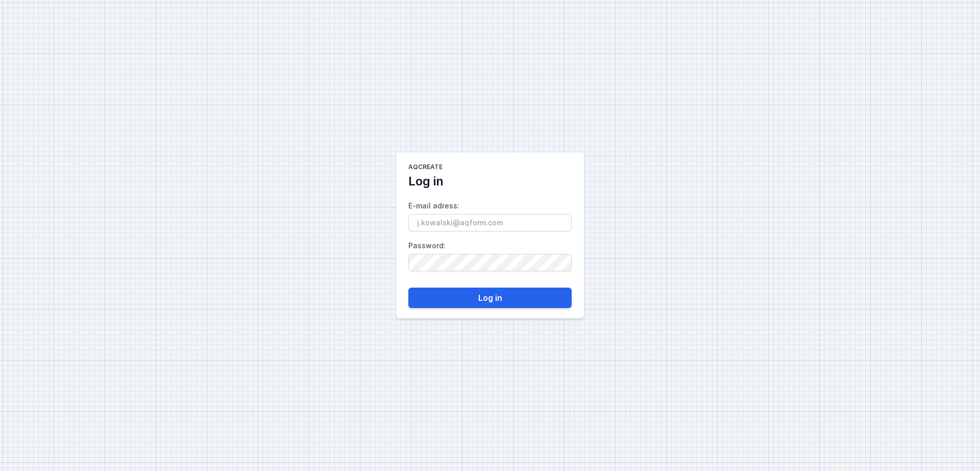 This screenshot has width=980, height=471. What do you see at coordinates (425, 168) in the screenshot?
I see `h1: AQcreate` at bounding box center [425, 168].